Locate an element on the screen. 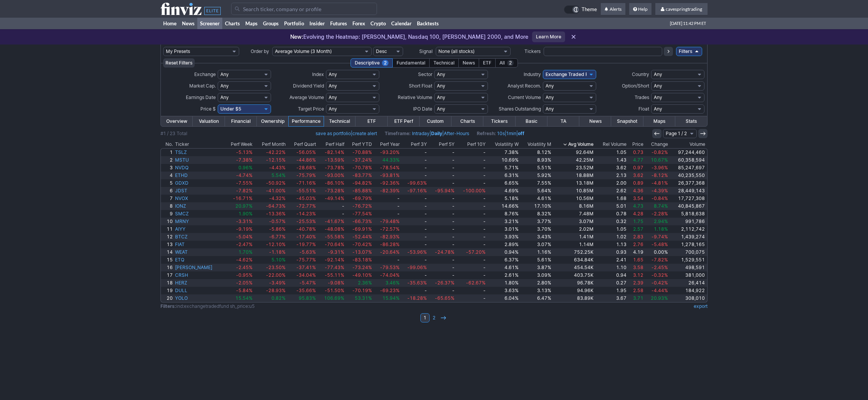  a: 5.92% is located at coordinates (536, 175).